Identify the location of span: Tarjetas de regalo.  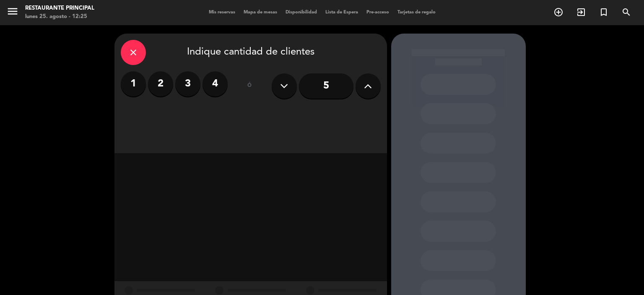
(416, 12).